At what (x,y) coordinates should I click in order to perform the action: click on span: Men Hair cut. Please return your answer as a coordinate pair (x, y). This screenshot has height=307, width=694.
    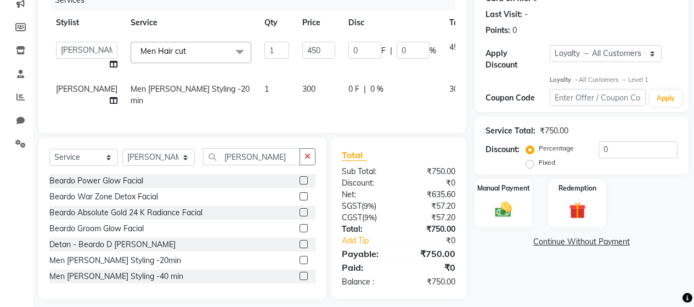
    Looking at the image, I should click on (163, 51).